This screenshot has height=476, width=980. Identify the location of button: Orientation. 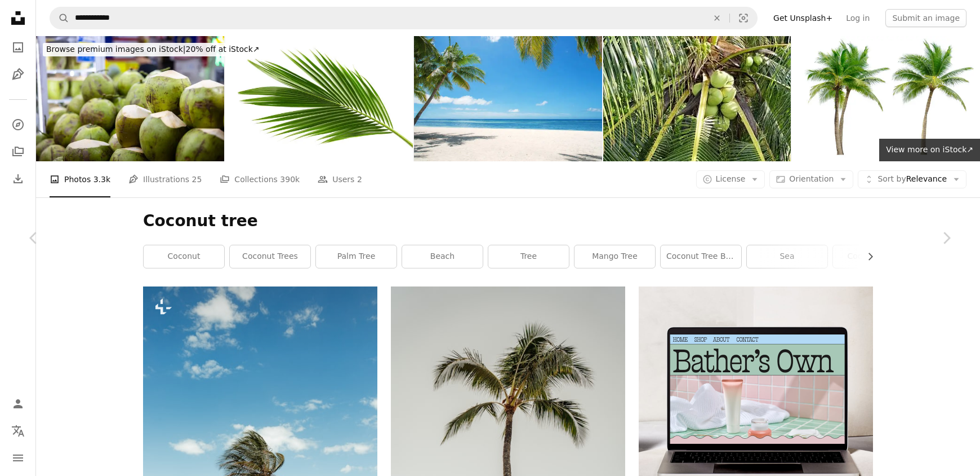
(811, 180).